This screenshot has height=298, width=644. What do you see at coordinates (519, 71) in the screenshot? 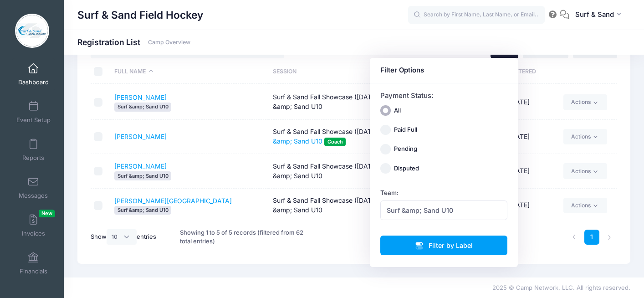
I see `th: Registered: activate to sort column ascending` at bounding box center [519, 71].